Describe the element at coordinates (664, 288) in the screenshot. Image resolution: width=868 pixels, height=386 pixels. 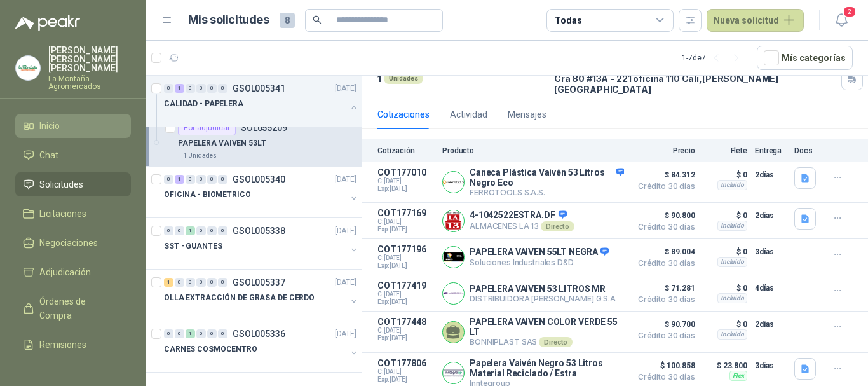
I see `span: $ 71.281` at that location.